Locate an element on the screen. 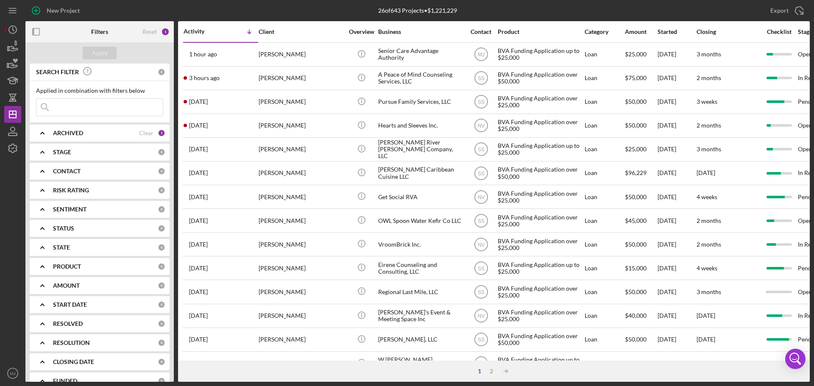 The image size is (814, 386). div: Business is located at coordinates (421, 32).